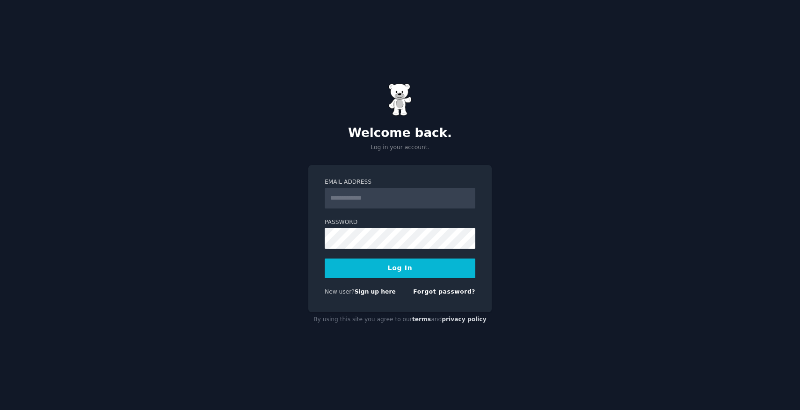  I want to click on a: Sign up here, so click(375, 292).